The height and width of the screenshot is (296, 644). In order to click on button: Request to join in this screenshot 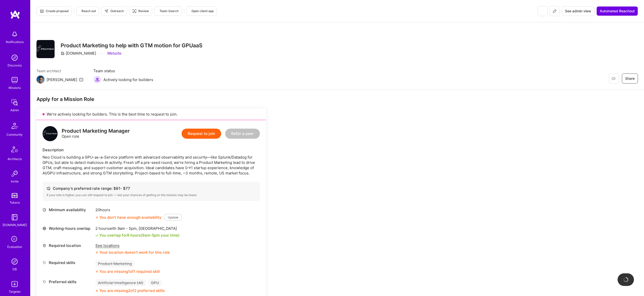, I will do `click(201, 134)`.